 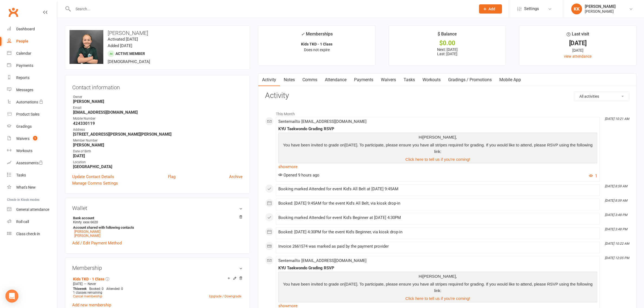 I want to click on div: Last visit, so click(x=577, y=36).